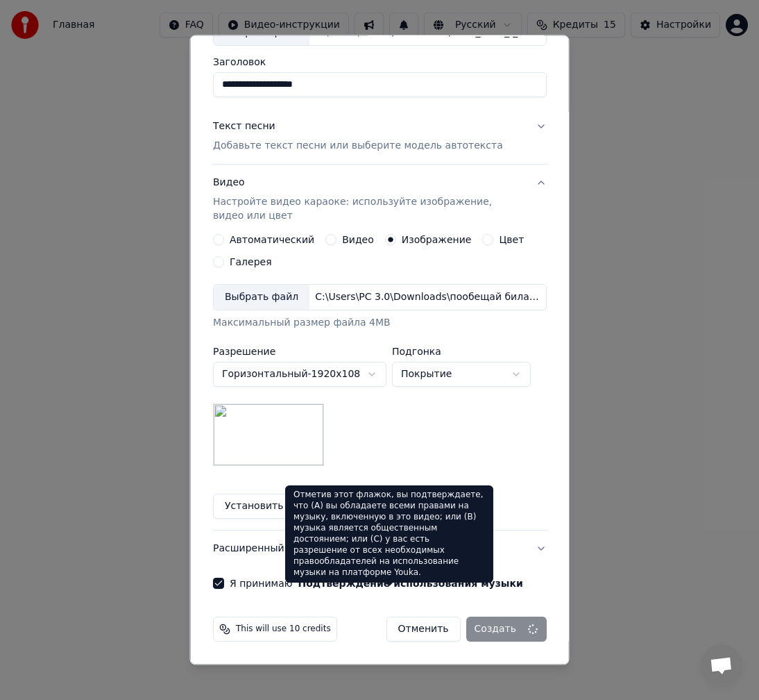  What do you see at coordinates (380, 62) in the screenshot?
I see `label: Заголовок` at bounding box center [380, 62].